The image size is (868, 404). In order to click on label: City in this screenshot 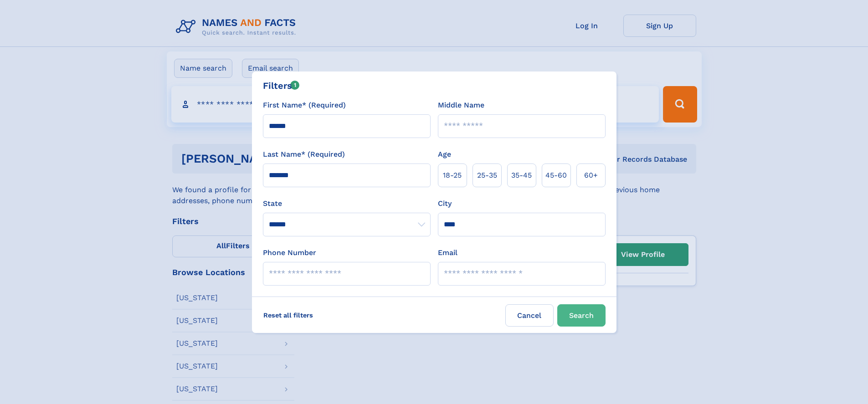, I will do `click(445, 204)`.